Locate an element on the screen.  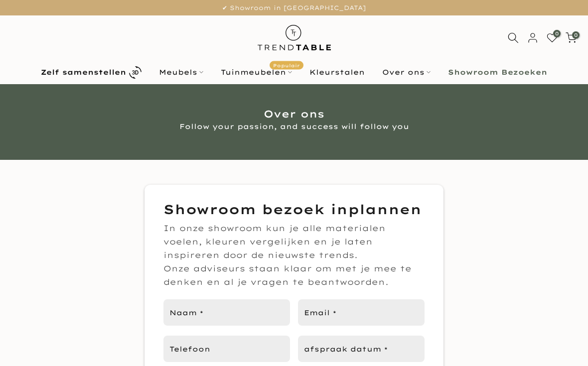
a: Zelf samenstellen is located at coordinates (91, 72).